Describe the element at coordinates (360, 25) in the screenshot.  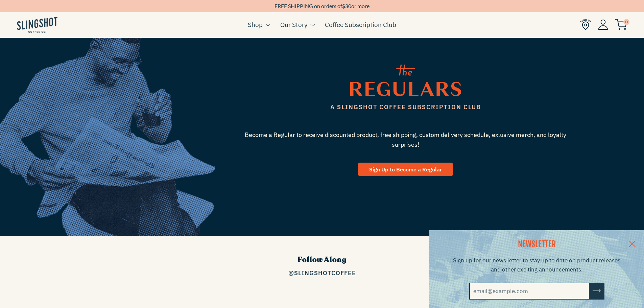
I see `a: Coffee Subscription Club` at that location.